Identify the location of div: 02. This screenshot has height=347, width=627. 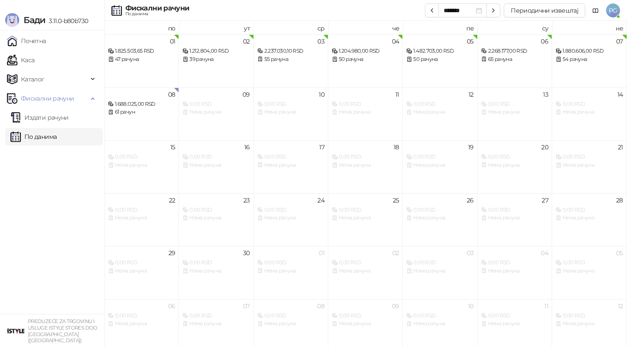
(246, 41).